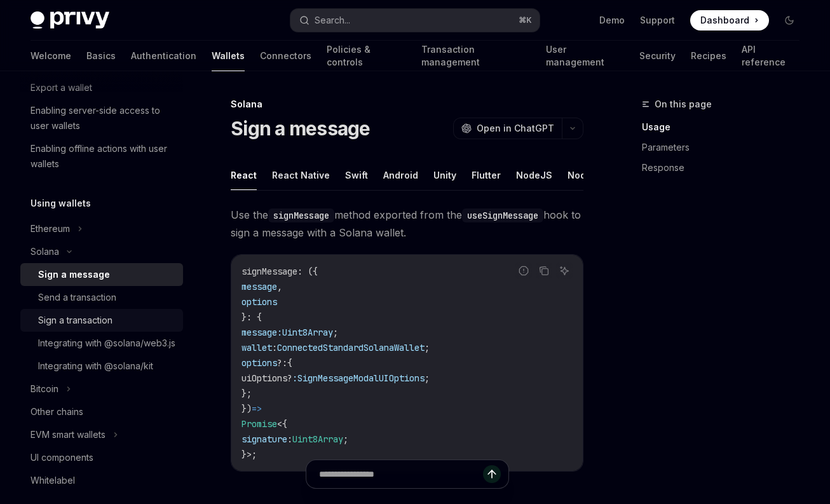 The image size is (830, 504). I want to click on a: Sign a message, so click(102, 274).